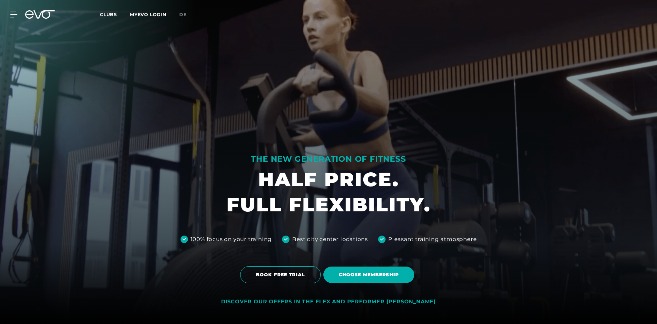 The width and height of the screenshot is (657, 324). What do you see at coordinates (369, 275) in the screenshot?
I see `span: Choose membership` at bounding box center [369, 275].